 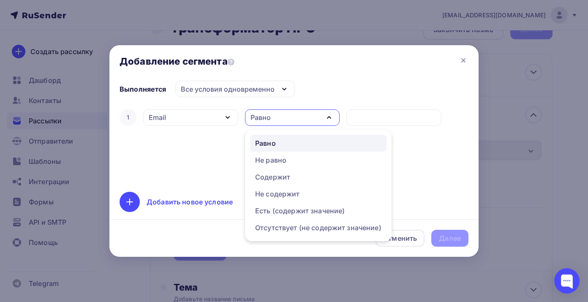 I want to click on div: 1, so click(x=128, y=118).